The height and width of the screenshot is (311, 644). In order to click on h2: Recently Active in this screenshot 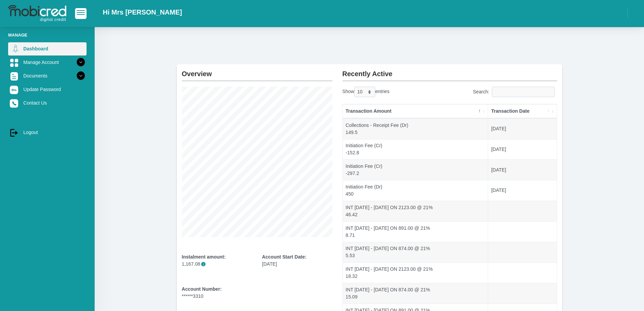, I will do `click(449, 71)`.